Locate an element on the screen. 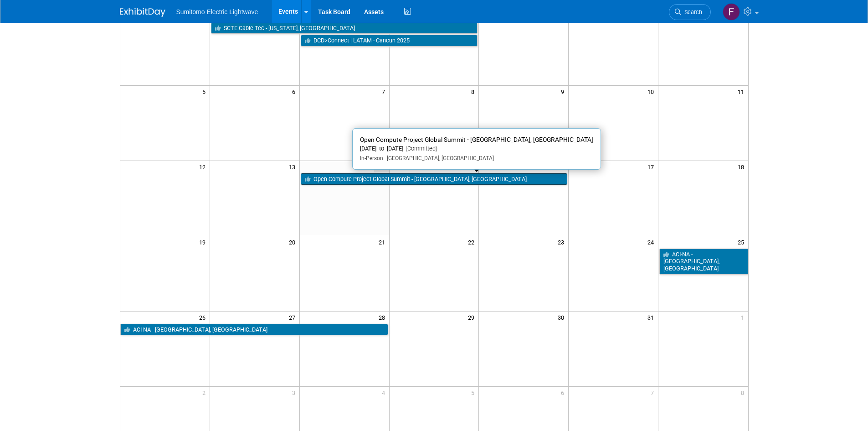 The image size is (868, 431). span: 3 is located at coordinates (295, 392).